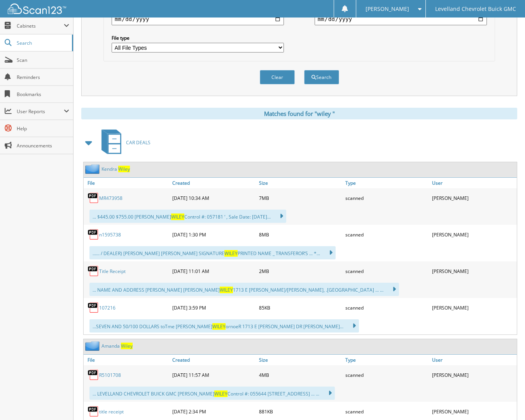 The height and width of the screenshot is (420, 525). Describe the element at coordinates (111, 198) in the screenshot. I see `a: MR473958` at that location.